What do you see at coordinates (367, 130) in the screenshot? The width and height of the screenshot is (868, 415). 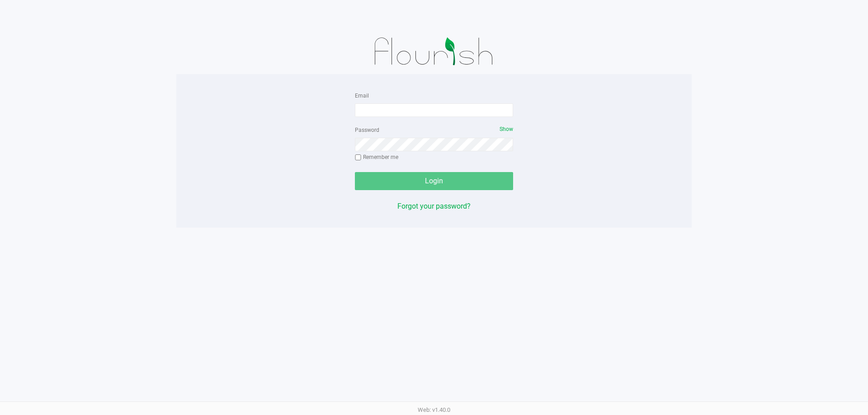 I see `label: Password` at bounding box center [367, 130].